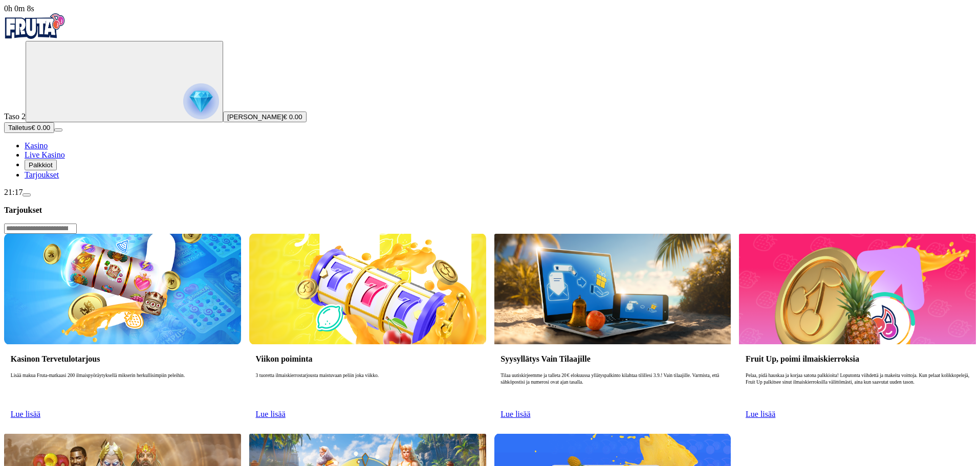  What do you see at coordinates (45, 154) in the screenshot?
I see `span: Live Kasino` at bounding box center [45, 154].